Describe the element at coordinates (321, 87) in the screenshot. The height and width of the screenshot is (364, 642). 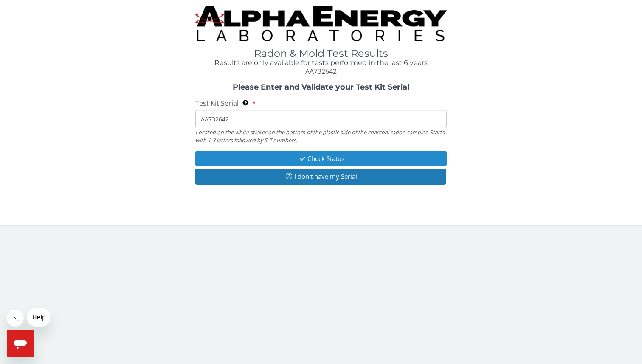
I see `strong: Please Enter and Validate your Test Kit Serial` at that location.